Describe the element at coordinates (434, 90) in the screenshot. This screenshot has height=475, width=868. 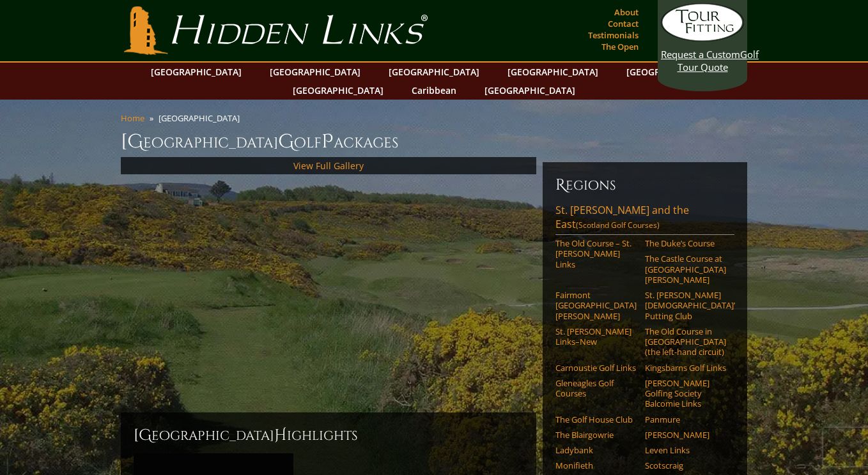
I see `a: Caribbean` at that location.